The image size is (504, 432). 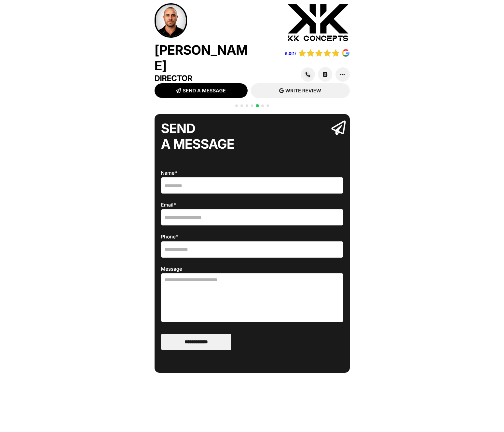 I want to click on span: Go to slide 3, so click(x=247, y=105).